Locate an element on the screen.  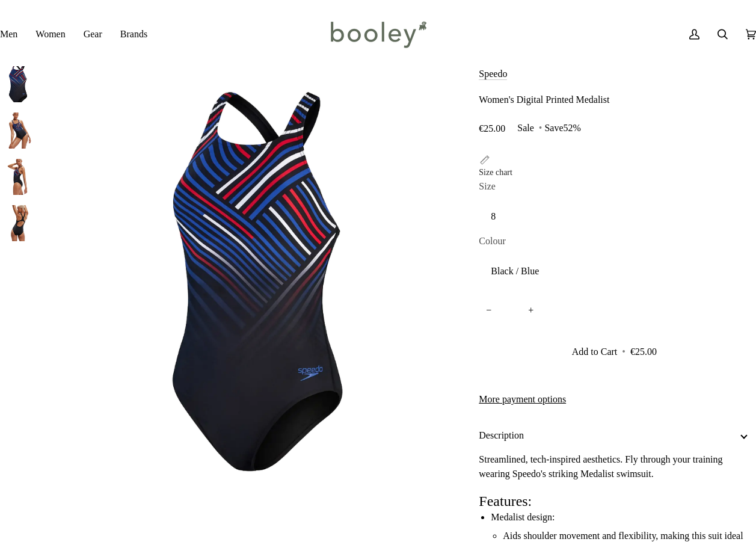
span: Sale is located at coordinates (526, 127).